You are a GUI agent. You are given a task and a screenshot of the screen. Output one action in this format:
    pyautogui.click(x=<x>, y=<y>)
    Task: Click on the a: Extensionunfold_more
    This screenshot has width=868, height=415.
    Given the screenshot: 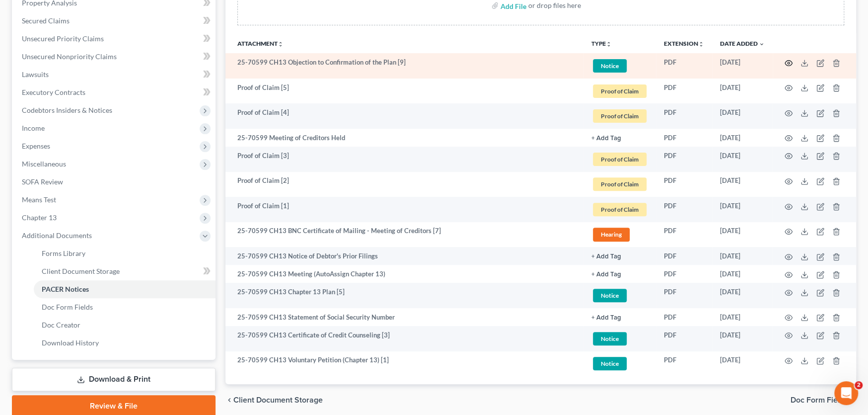 What is the action you would take?
    pyautogui.click(x=683, y=43)
    